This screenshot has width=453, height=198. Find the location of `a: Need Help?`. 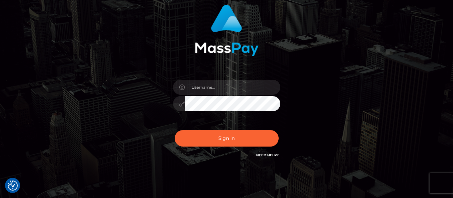

a: Need Help? is located at coordinates (267, 155).